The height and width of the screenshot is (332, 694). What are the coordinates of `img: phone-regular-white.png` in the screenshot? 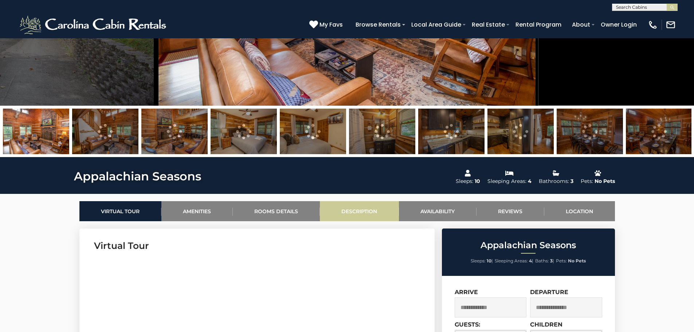 It's located at (653, 25).